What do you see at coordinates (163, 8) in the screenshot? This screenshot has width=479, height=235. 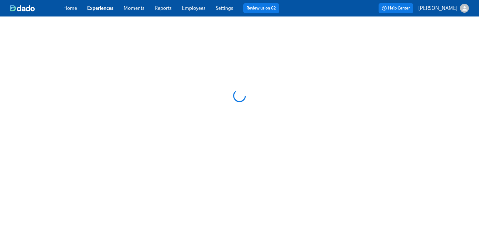 I see `a: Reports` at bounding box center [163, 8].